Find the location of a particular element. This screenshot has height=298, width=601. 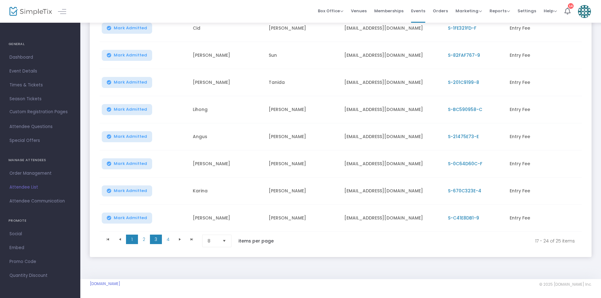

span: S-C41E8DB1-9 is located at coordinates (463, 218).